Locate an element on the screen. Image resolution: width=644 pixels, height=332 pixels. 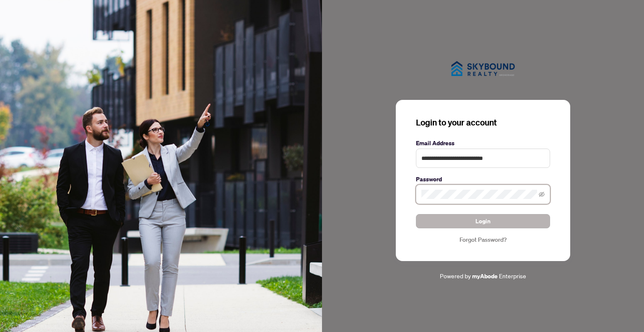
h3: Login to your account is located at coordinates (483, 122).